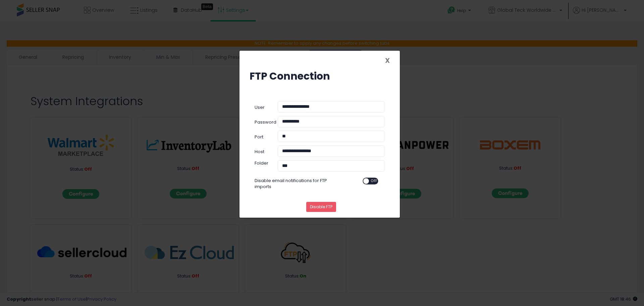  Describe the element at coordinates (262, 163) in the screenshot. I see `label: Folder` at that location.